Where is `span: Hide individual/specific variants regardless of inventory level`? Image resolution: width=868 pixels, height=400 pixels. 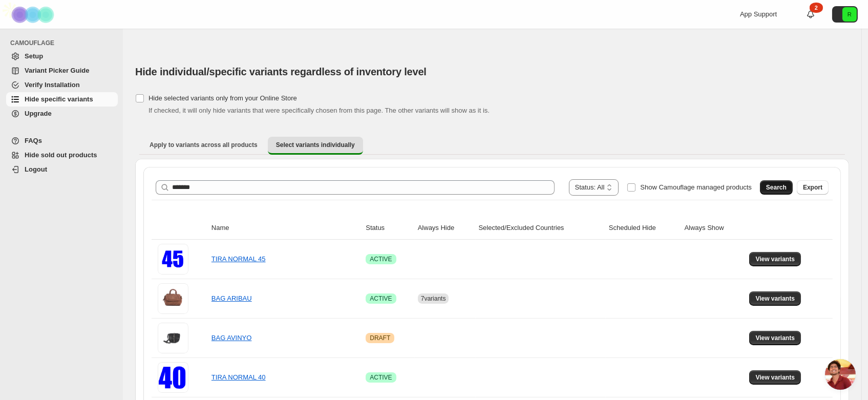
span: Hide individual/specific variants regardless of inventory level is located at coordinates (280, 72).